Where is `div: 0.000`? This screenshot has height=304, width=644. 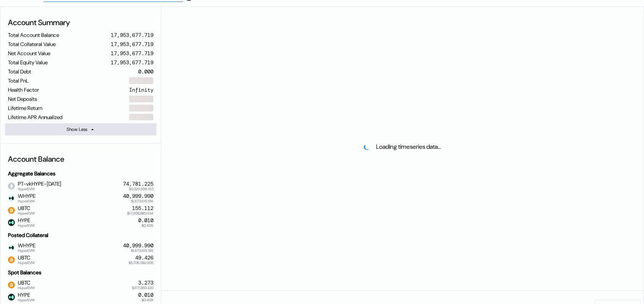 div: 0.000 is located at coordinates (146, 71).